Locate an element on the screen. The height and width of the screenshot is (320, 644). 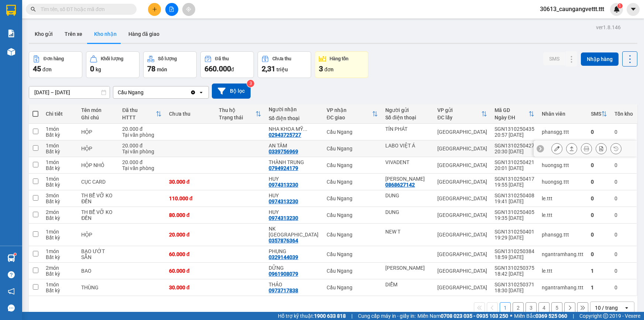
div: 0794924179 is located at coordinates (284, 168).